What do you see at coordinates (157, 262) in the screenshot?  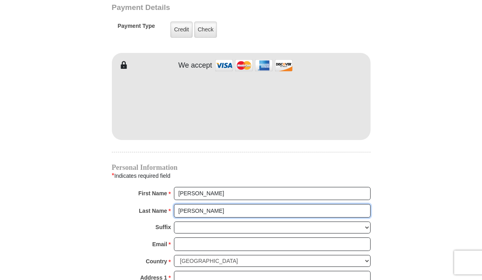 I see `strong: Country` at bounding box center [157, 262].